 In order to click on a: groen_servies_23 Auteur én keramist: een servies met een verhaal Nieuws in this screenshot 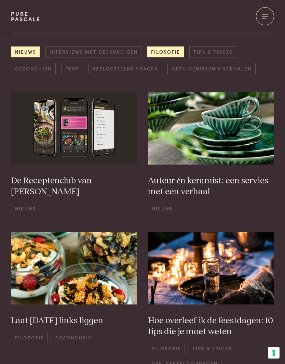, I will do `click(211, 153)`.